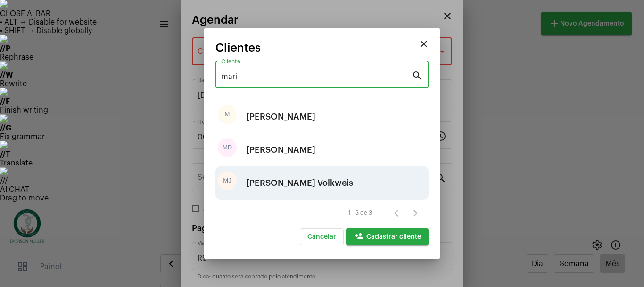  Describe the element at coordinates (322, 237) in the screenshot. I see `button: Cancelar` at that location.